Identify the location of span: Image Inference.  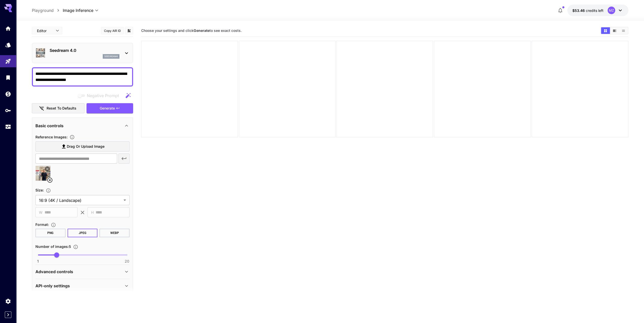
(78, 10).